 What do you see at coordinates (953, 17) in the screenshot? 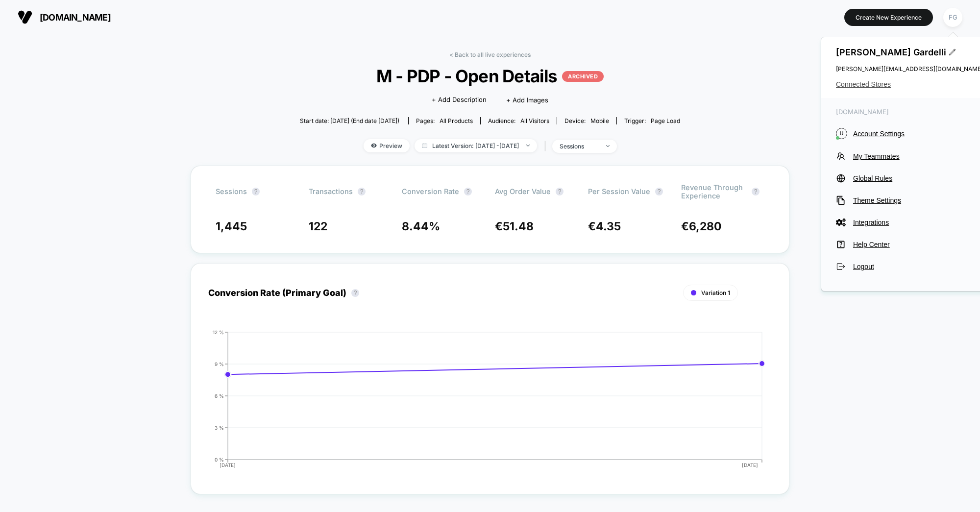
I see `button: FG` at bounding box center [953, 17].